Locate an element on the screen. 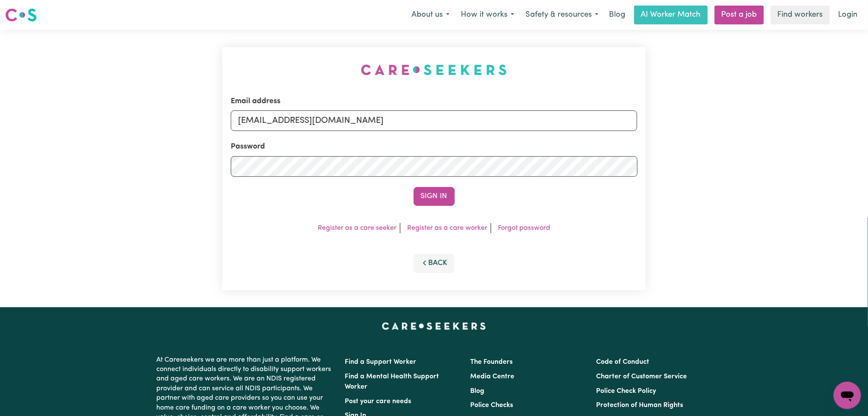 The width and height of the screenshot is (868, 416). a: Police Checks is located at coordinates (492, 405).